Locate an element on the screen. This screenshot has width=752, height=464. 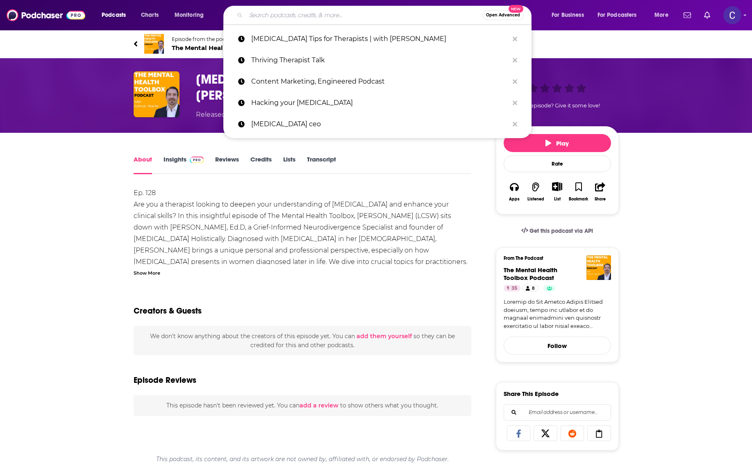
span: Logged in as publicityxxtina is located at coordinates (732, 15).